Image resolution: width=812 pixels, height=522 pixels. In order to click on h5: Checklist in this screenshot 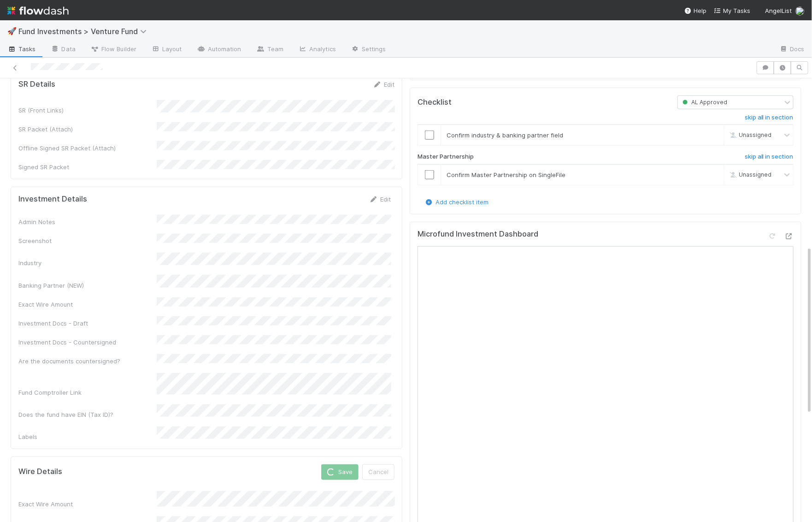, I will do `click(435, 102)`.